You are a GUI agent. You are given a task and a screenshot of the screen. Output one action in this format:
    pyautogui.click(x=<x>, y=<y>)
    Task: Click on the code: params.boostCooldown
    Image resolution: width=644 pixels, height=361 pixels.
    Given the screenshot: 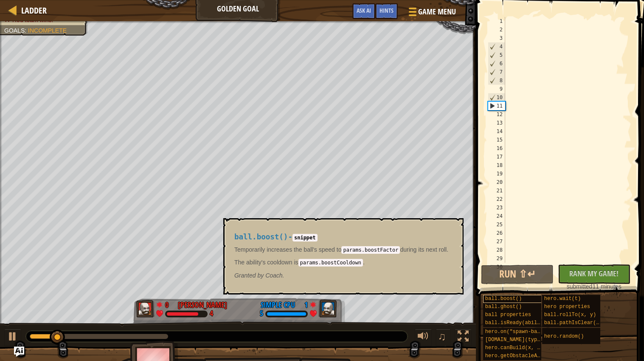 What is the action you would take?
    pyautogui.click(x=331, y=263)
    